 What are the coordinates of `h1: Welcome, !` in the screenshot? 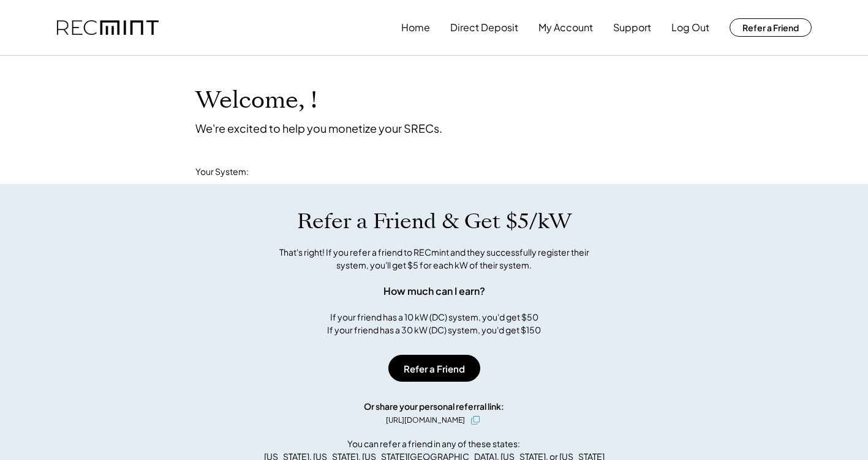 It's located at (272, 100).